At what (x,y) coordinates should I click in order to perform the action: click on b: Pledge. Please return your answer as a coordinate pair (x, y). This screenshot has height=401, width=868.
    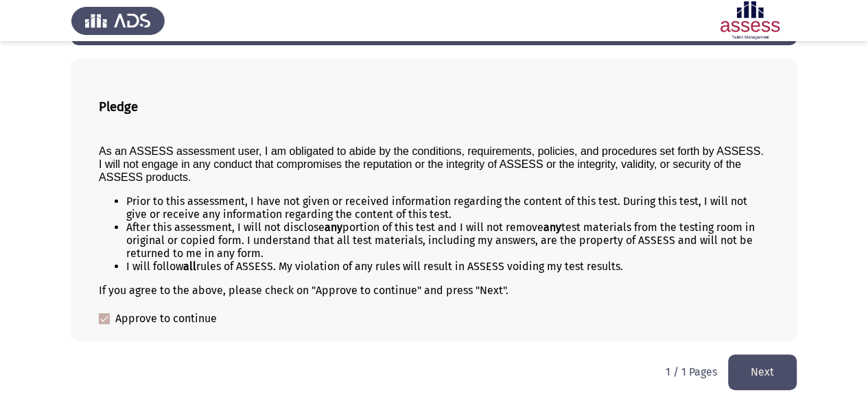
    Looking at the image, I should click on (118, 107).